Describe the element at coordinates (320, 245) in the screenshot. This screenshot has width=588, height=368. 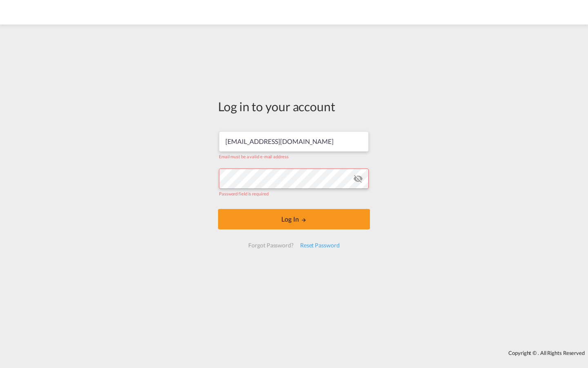
I see `div: Reset Password` at that location.